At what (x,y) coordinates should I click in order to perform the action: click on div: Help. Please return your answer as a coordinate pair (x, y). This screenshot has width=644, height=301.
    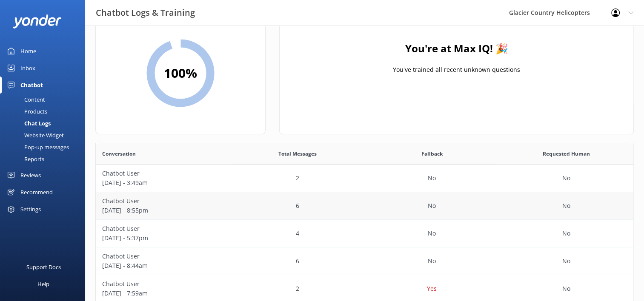
    Looking at the image, I should click on (44, 284).